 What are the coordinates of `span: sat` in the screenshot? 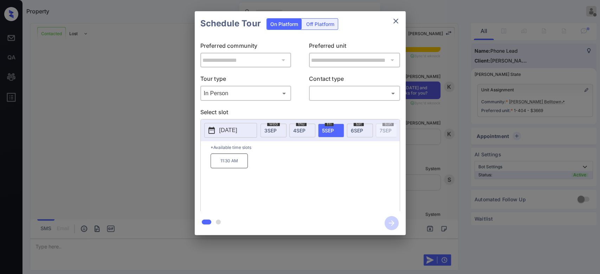 It's located at (359, 124).